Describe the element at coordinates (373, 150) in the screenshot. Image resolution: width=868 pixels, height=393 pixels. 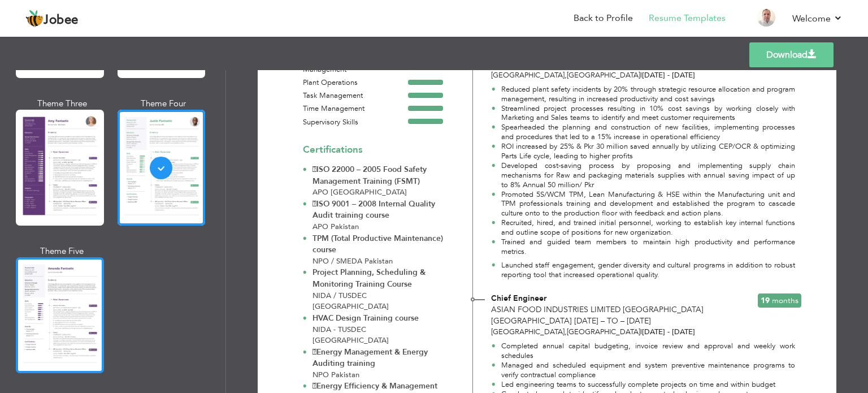
I see `h3: Certifications` at that location.